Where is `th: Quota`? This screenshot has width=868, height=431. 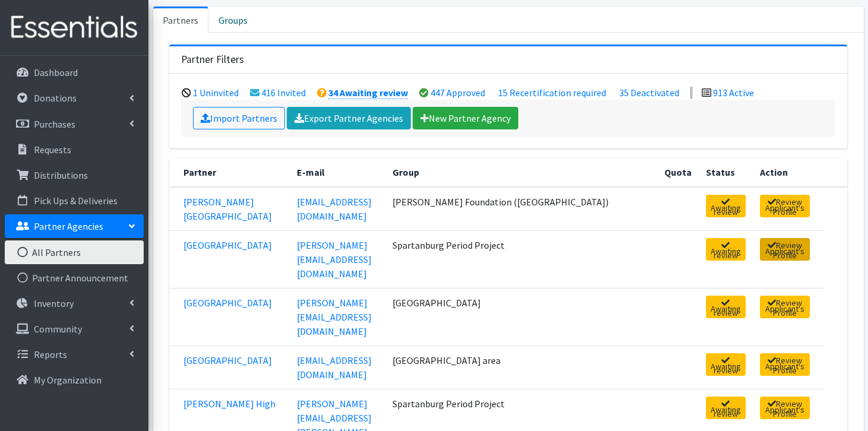
th: Quota is located at coordinates (678, 172).